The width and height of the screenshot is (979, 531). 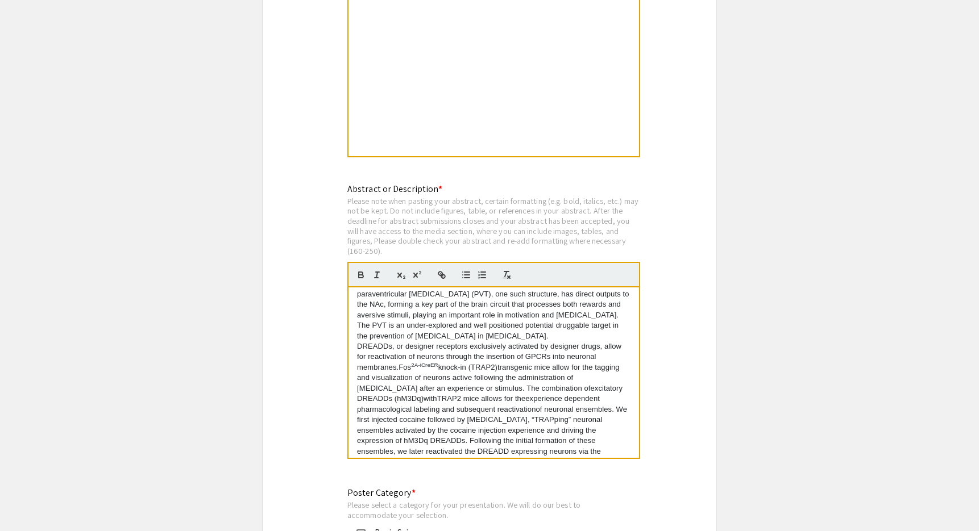 What do you see at coordinates (394, 189) in the screenshot?
I see `mat-label: Abstract or Description` at bounding box center [394, 189].